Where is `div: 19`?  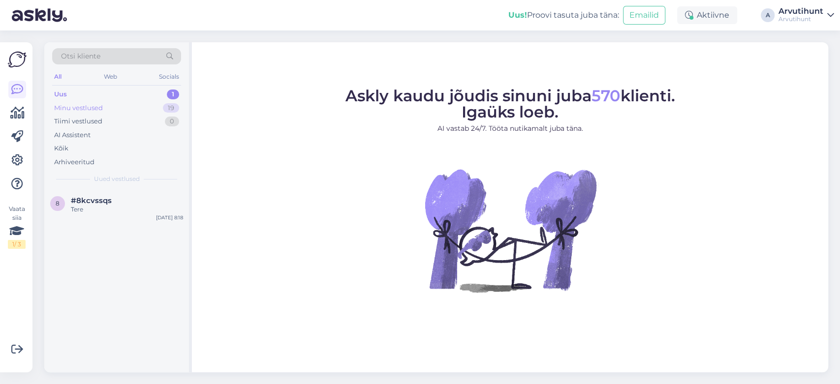 div: 19 is located at coordinates (171, 108).